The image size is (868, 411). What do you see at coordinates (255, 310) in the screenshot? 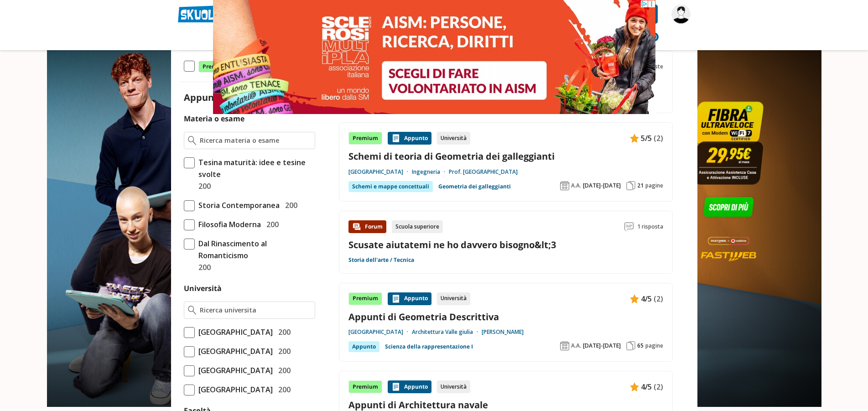
I see `input: Ricerca universita` at bounding box center [255, 310].